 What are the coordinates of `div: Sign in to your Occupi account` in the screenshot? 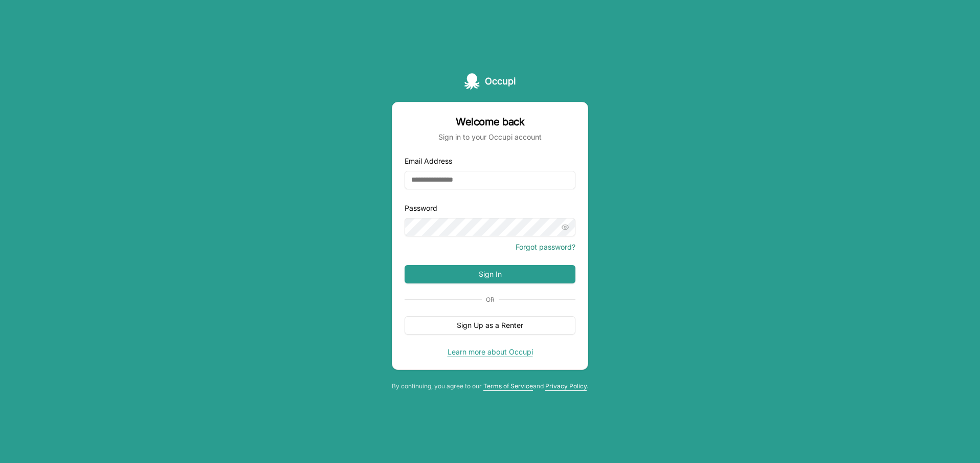 It's located at (490, 137).